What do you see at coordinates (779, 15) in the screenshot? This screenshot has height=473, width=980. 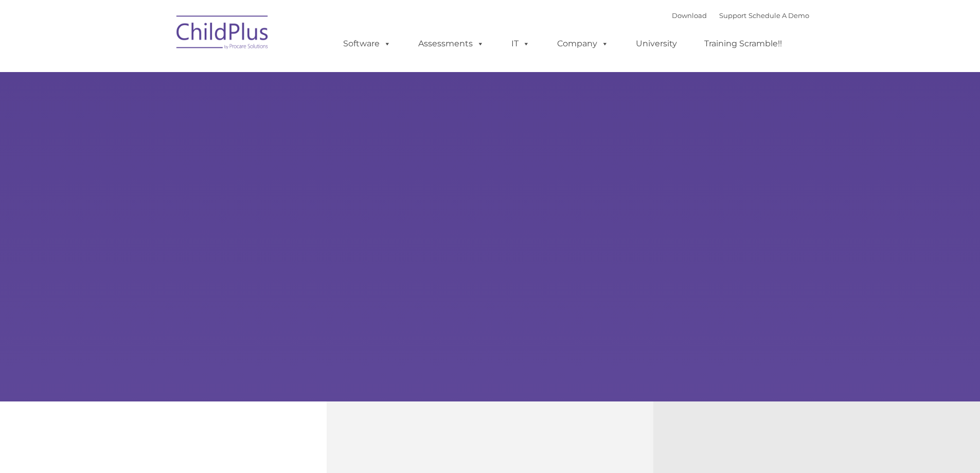 I see `a: Schedule A Demo` at bounding box center [779, 15].